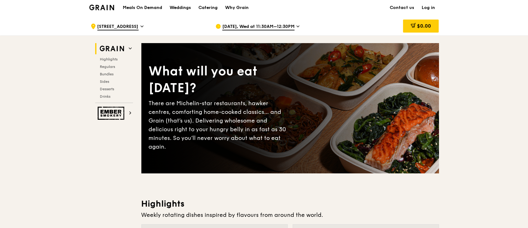 The height and width of the screenshot is (228, 528). I want to click on h3: Highlights, so click(290, 204).